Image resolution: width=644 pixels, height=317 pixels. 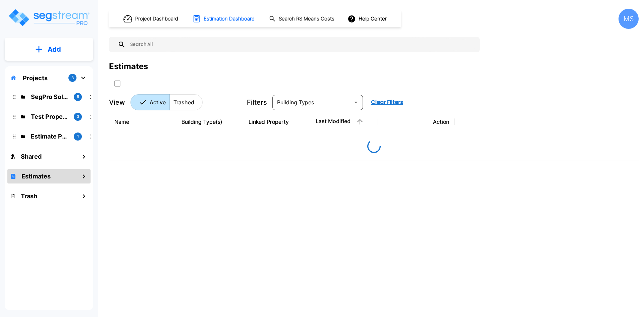 I want to click on button: Search RS Means Costs, so click(x=302, y=19).